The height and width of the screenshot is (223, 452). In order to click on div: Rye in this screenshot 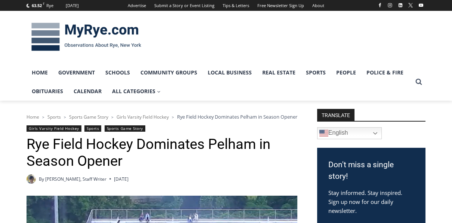, I will do `click(50, 6)`.